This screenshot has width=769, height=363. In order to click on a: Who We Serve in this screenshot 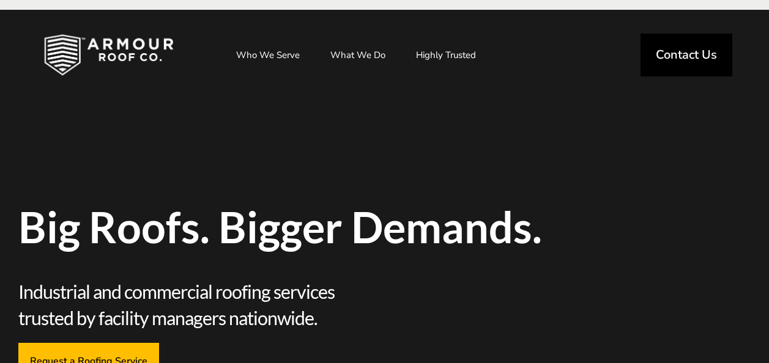, I will do `click(268, 55)`.